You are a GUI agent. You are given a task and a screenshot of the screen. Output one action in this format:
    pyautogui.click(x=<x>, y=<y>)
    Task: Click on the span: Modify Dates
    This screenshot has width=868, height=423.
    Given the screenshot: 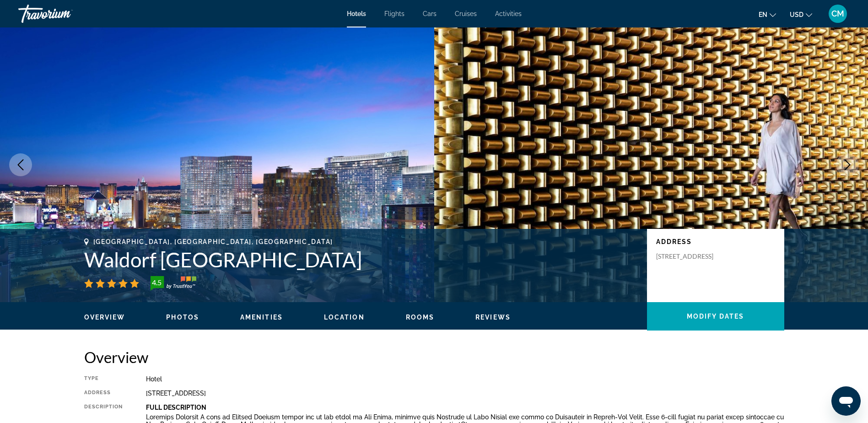 What is the action you would take?
    pyautogui.click(x=715, y=317)
    